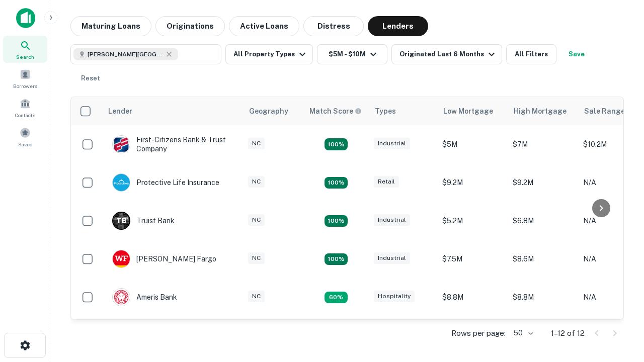 This screenshot has height=362, width=644. Describe the element at coordinates (478, 333) in the screenshot. I see `p: Rows per page:` at that location.